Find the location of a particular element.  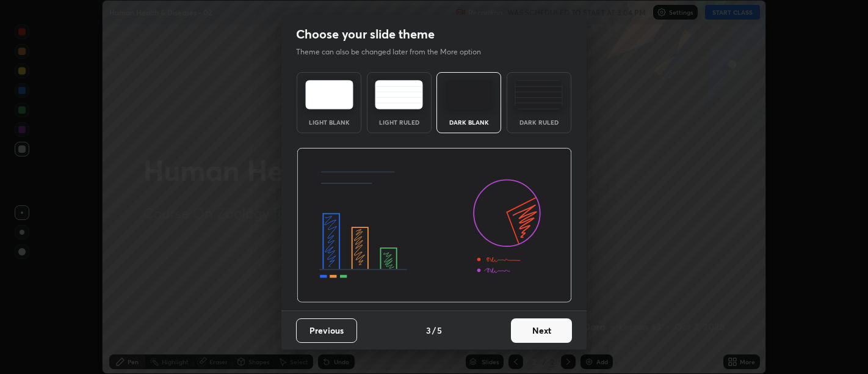

h4: 3 is located at coordinates (429, 330).